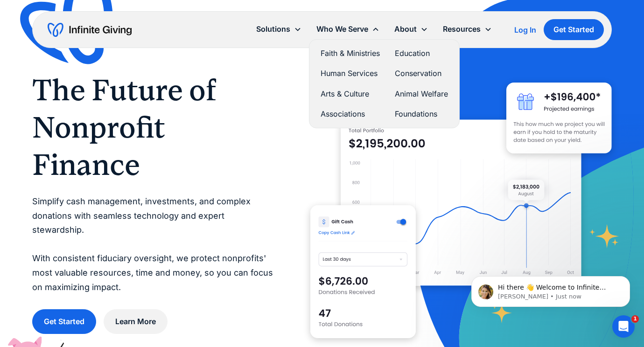 The height and width of the screenshot is (347, 644). I want to click on div: Log In, so click(525, 30).